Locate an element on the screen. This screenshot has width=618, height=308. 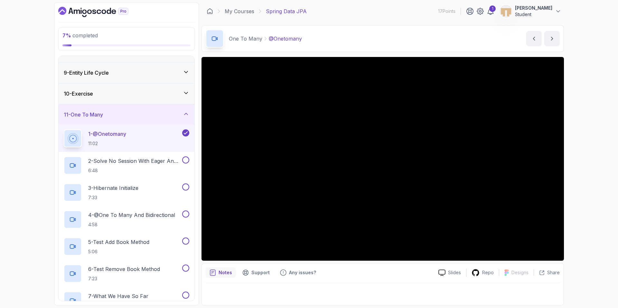
p: 4 - @One To Many And Bidirectional is located at coordinates (132, 215).